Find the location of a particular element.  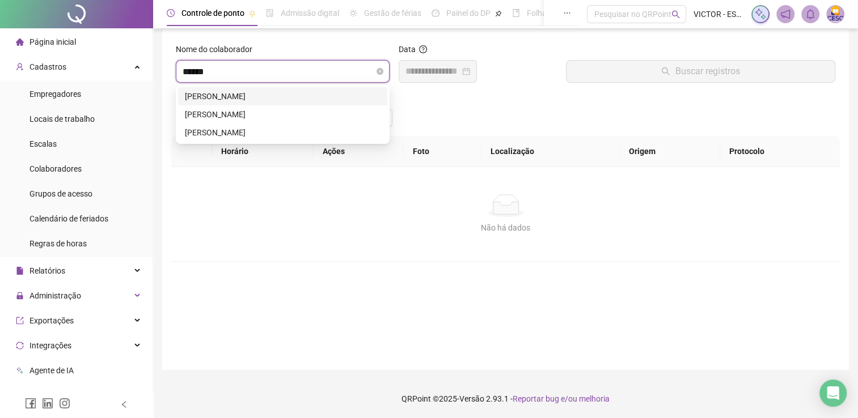

span: VICTOR - ESCOLA CESC is located at coordinates (718, 14).